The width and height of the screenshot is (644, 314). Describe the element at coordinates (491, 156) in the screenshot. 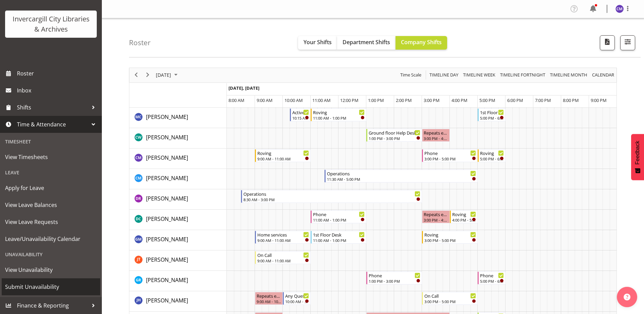

I see `div: Chamique Mamolo"s event - Roving Begin From Tuesday, October 7, 2025 at 5:00:00 PM GMT+13:00 Ends...` at that location.